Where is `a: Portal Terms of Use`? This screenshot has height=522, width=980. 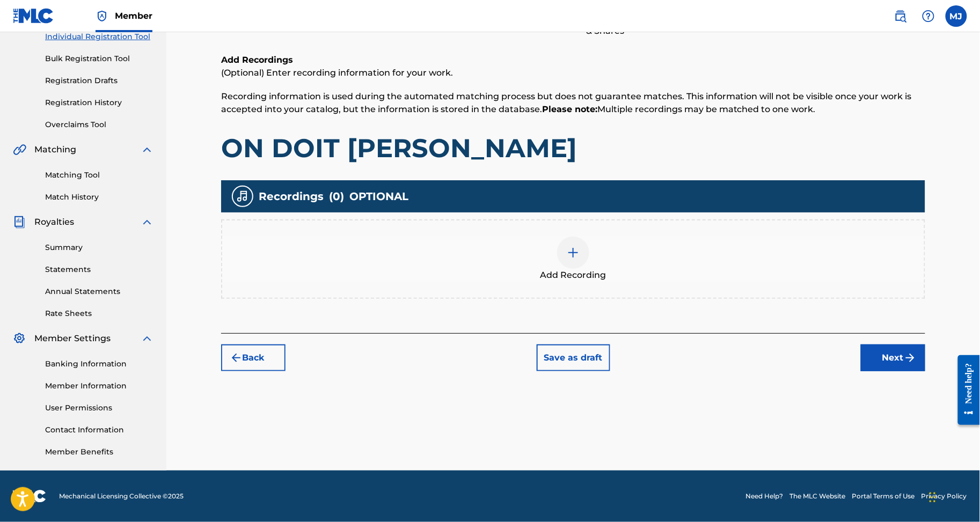
a: Portal Terms of Use is located at coordinates (883, 496).